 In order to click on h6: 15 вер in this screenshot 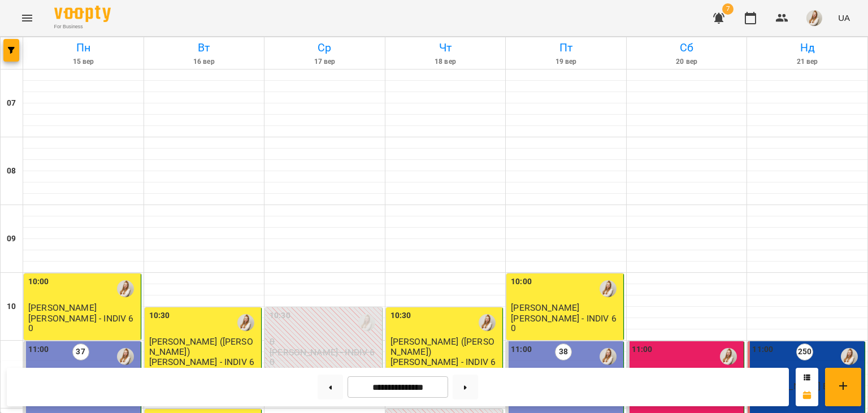, I will do `click(83, 61)`.